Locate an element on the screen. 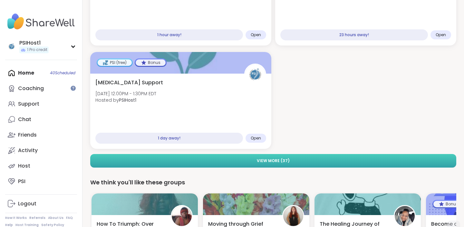 The image size is (464, 227). div: PSIHost1 is located at coordinates (34, 43).